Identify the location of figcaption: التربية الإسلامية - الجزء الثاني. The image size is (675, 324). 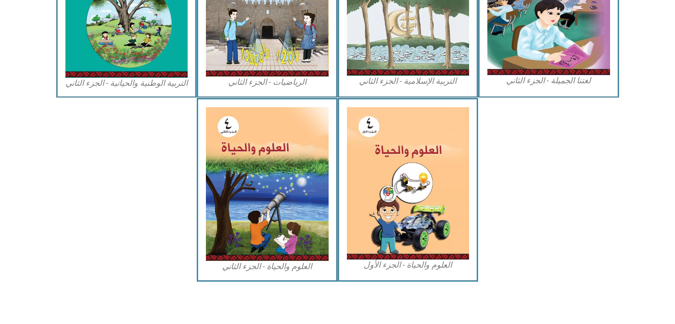
(408, 81).